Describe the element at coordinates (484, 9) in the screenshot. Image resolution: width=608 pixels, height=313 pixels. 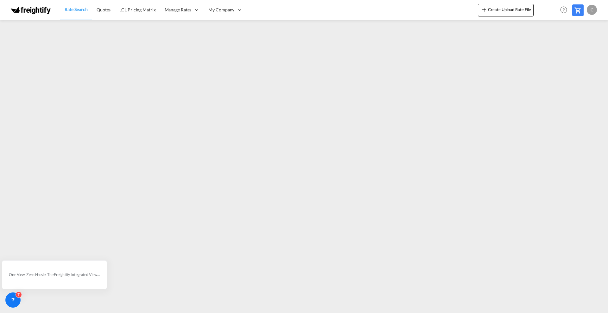
I see `md-icon: icon-plus 400-fg` at that location.